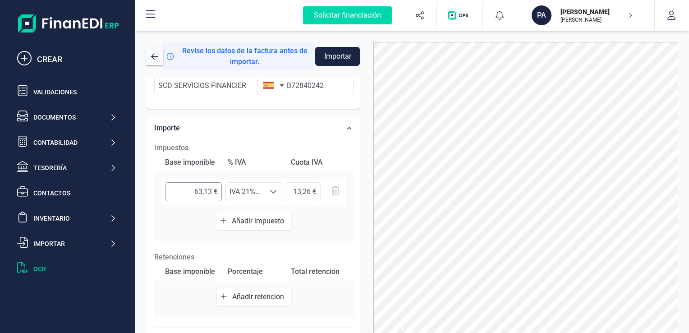 Image resolution: width=689 pixels, height=333 pixels. Describe the element at coordinates (244, 56) in the screenshot. I see `span: Revise los datos de la factura antes de importar.` at that location.